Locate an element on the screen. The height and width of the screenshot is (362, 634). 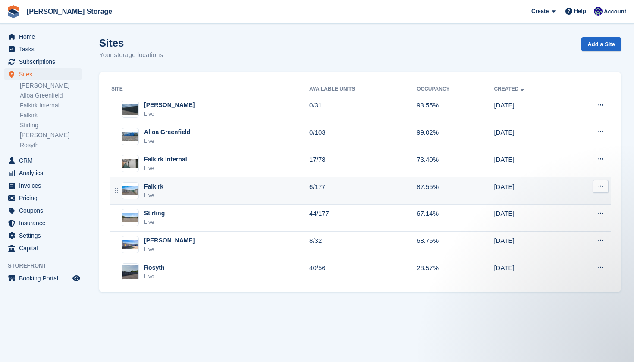
div: Stirling is located at coordinates (154, 213).